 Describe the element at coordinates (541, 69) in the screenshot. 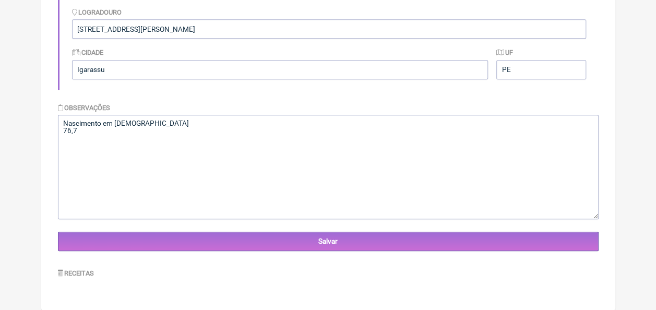

I see `input: UF` at that location.